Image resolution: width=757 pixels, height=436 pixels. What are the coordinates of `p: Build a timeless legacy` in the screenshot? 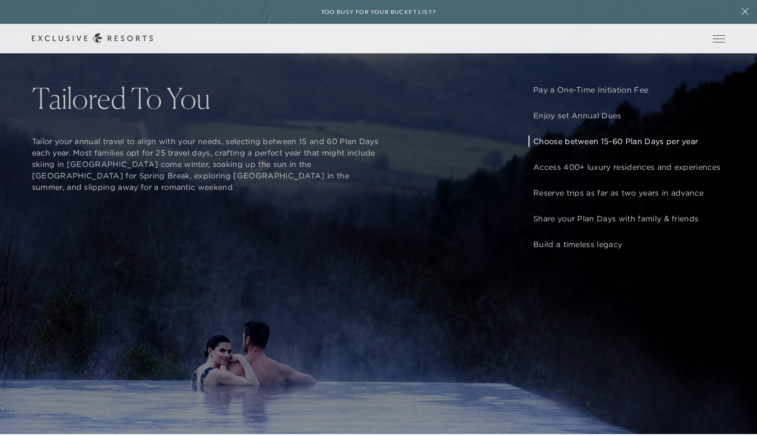 It's located at (627, 244).